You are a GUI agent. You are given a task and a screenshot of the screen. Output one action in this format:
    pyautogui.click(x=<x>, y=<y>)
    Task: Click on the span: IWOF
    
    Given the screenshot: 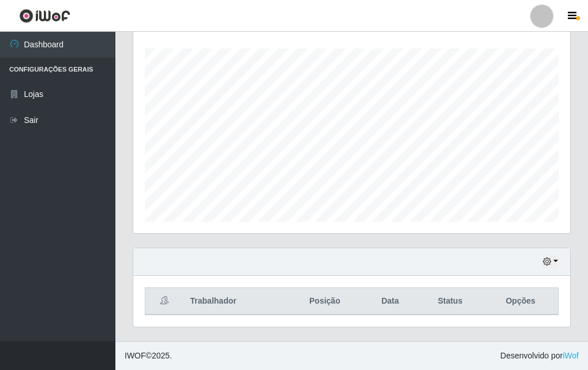 What is the action you would take?
    pyautogui.click(x=135, y=356)
    